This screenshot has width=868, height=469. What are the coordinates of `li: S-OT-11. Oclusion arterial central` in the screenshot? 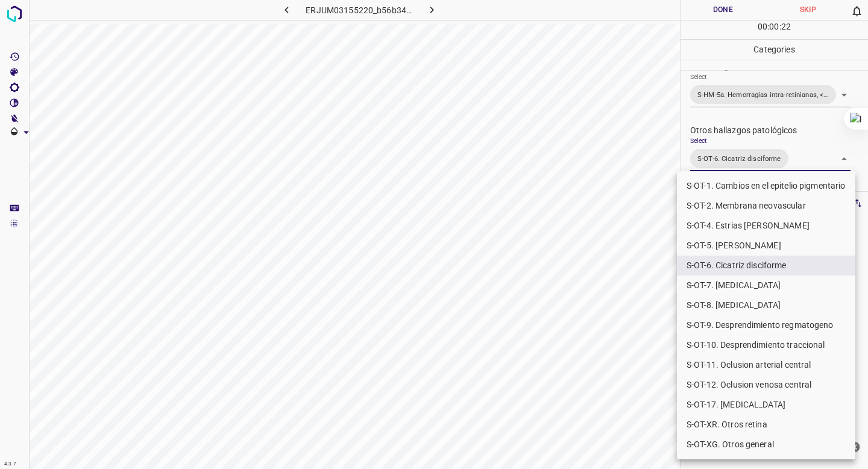 It's located at (766, 365).